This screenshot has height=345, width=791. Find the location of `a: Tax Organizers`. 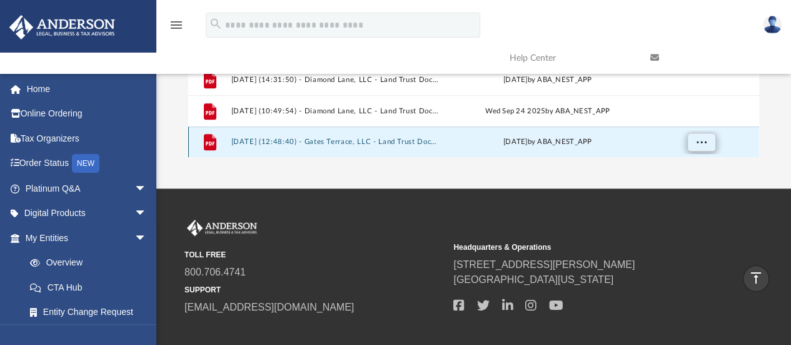

a: Tax Organizers is located at coordinates (87, 138).